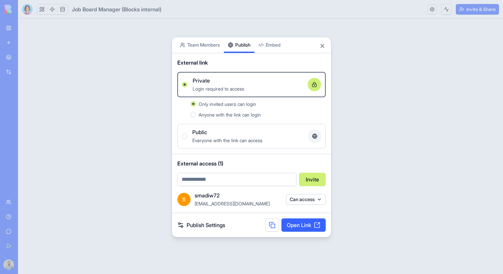 Image resolution: width=503 pixels, height=274 pixels. What do you see at coordinates (201, 225) in the screenshot?
I see `a: Publish Settings` at bounding box center [201, 225].